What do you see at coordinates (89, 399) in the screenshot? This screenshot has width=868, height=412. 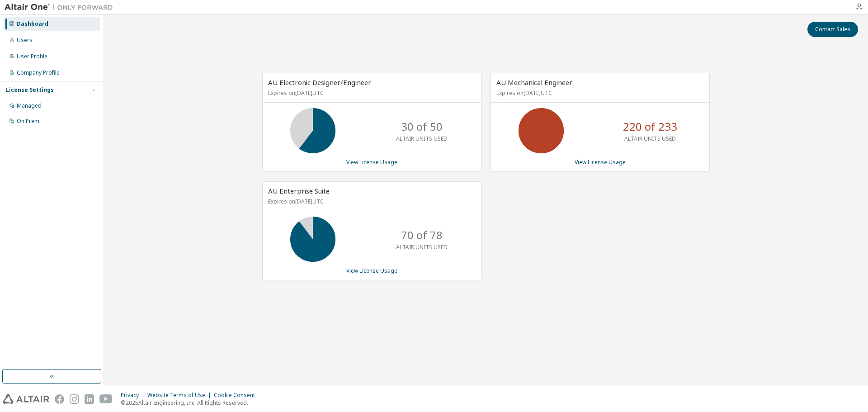 I see `img: linkedin.svg` at bounding box center [89, 399].